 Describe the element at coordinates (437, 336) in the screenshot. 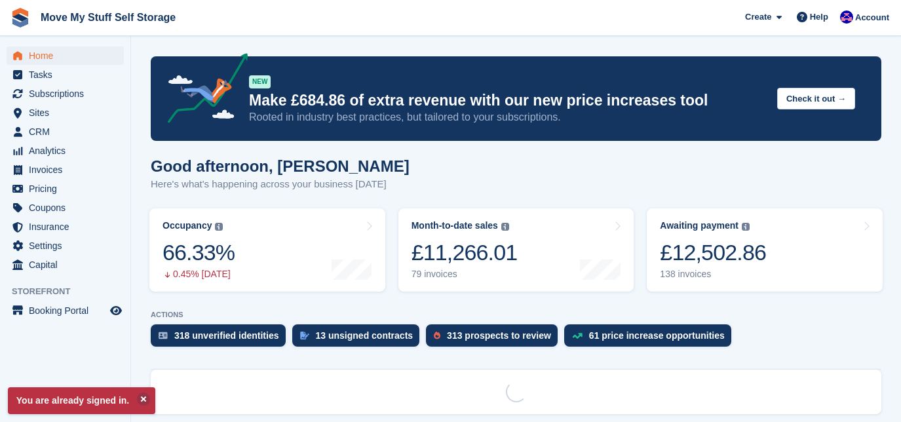

I see `img: prospect-51fa495bee0391a8d652442698ab0144808aea92771e9ea1ae160a38d050c398.svg` at that location.